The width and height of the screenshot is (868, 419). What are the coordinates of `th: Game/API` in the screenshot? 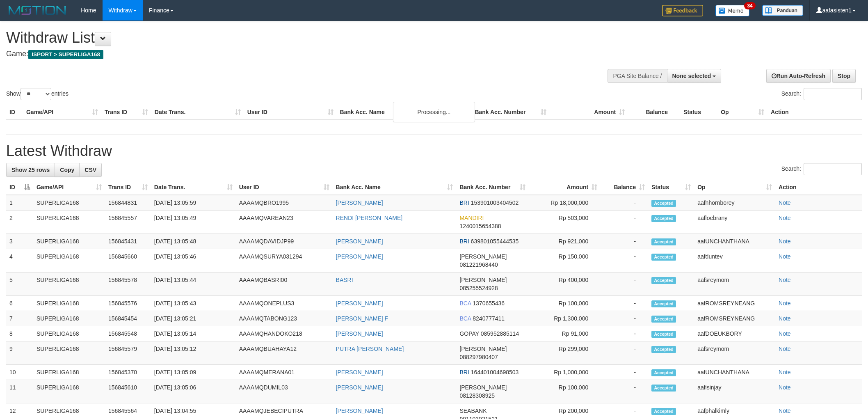 It's located at (62, 112).